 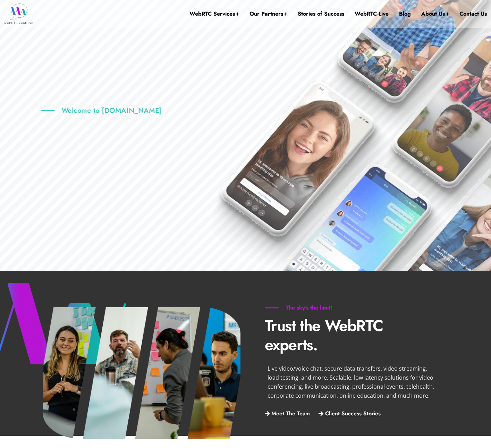 What do you see at coordinates (287, 414) in the screenshot?
I see `a: Meet The Team` at bounding box center [287, 414].